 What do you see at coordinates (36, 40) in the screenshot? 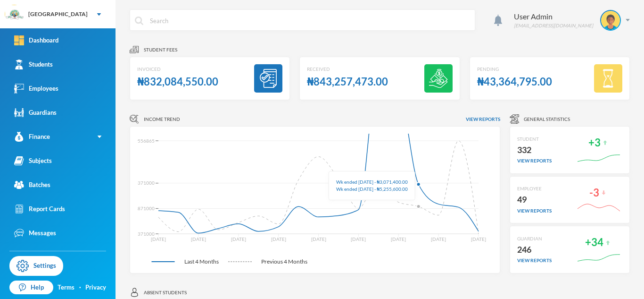
I see `div: Dashboard` at bounding box center [36, 40].